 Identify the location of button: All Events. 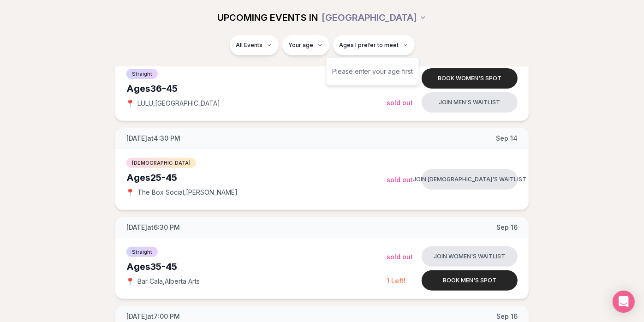
(254, 45).